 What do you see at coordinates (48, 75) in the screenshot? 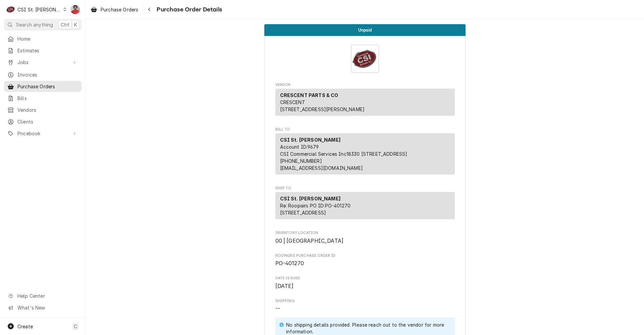
I see `span: Invoices` at bounding box center [48, 75].